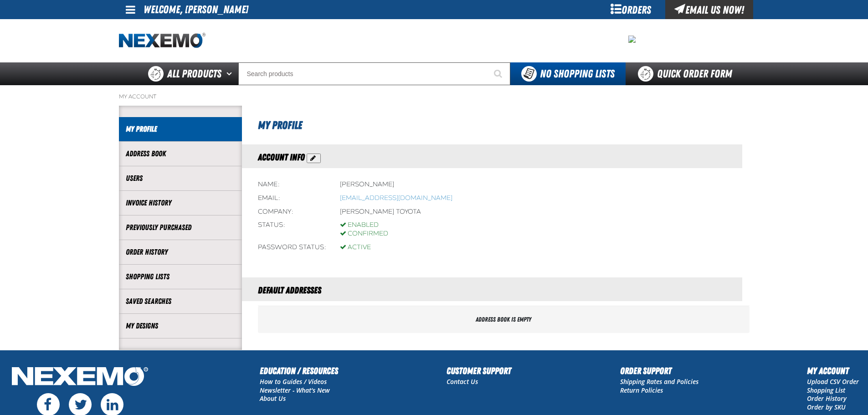 This screenshot has height=415, width=868. What do you see at coordinates (180, 301) in the screenshot?
I see `a: Saved Searches` at bounding box center [180, 301].